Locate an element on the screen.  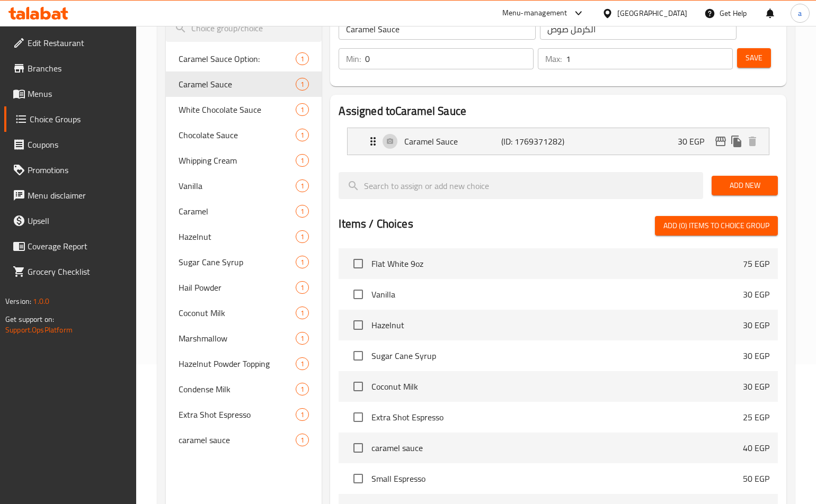
div: Marshmallow1 is located at coordinates (243, 338).